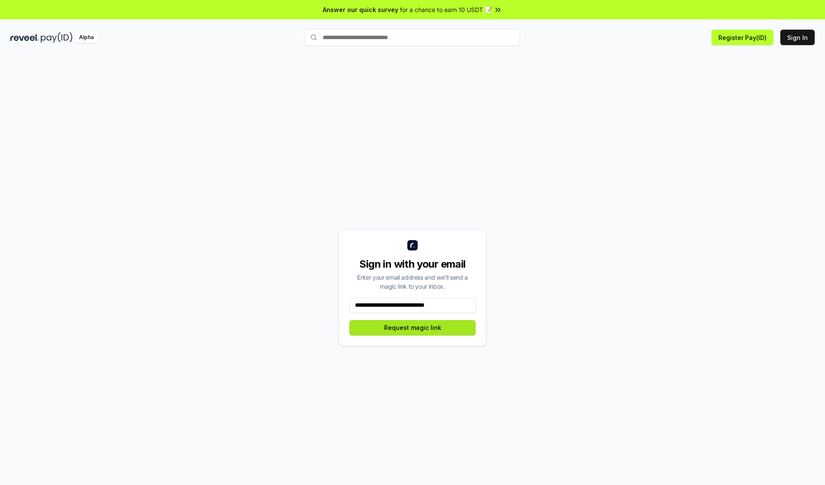 The image size is (825, 485). I want to click on span: Answer our quick survey, so click(360, 9).